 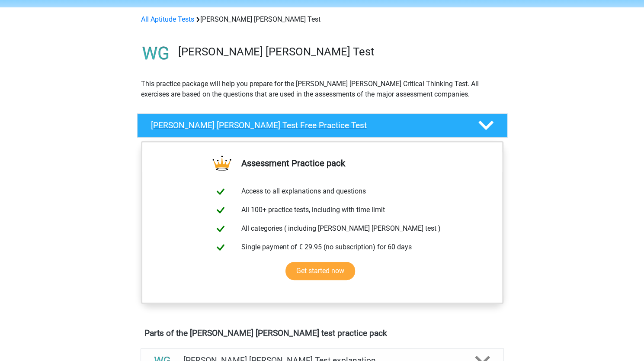 I want to click on a: Get started now, so click(x=320, y=271).